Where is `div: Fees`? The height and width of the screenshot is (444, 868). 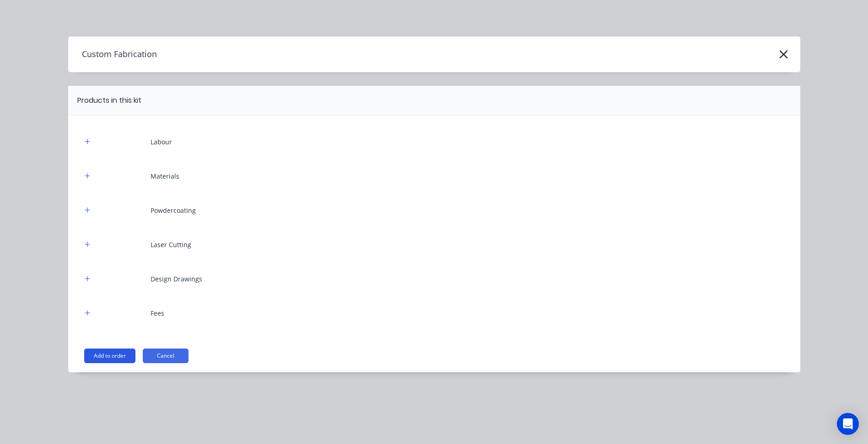 div: Fees is located at coordinates (158, 313).